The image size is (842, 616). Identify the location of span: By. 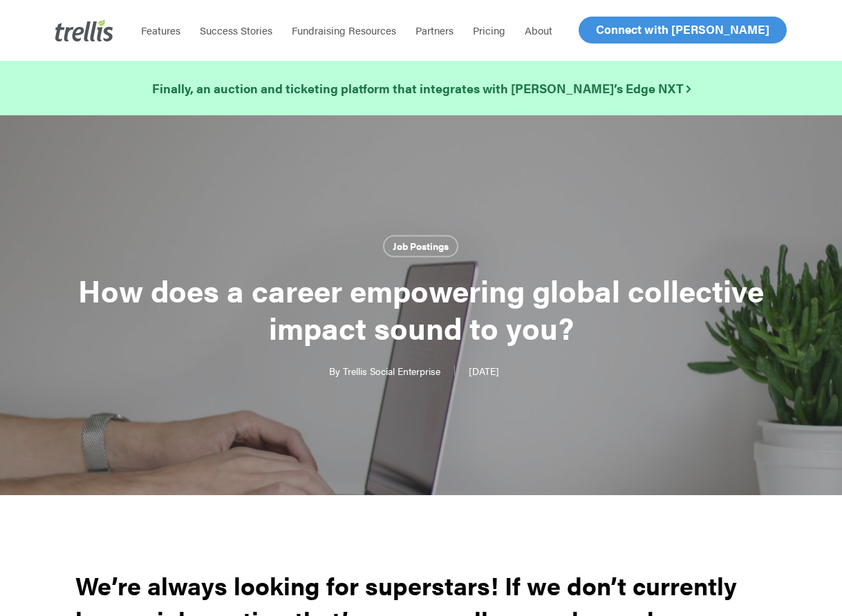
(334, 371).